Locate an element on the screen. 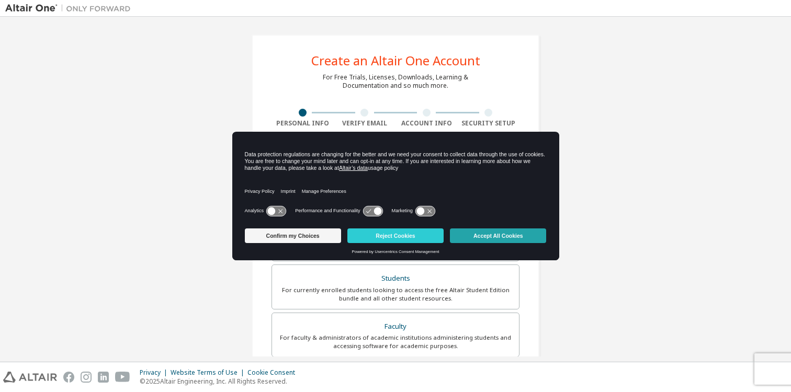  img: facebook.svg is located at coordinates (69, 377).